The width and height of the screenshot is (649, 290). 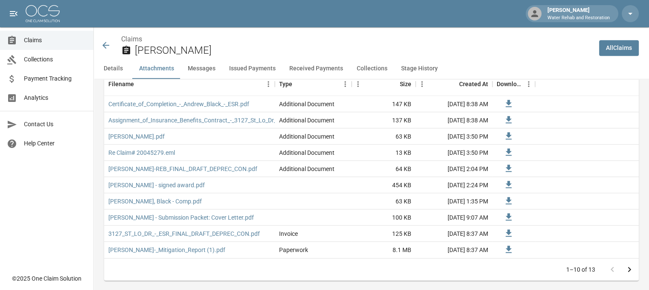 I want to click on button: Received Payments, so click(x=316, y=69).